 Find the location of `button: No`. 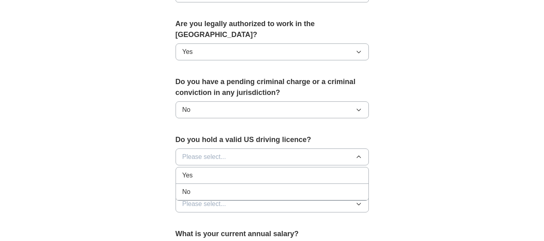

button: No is located at coordinates (272, 110).